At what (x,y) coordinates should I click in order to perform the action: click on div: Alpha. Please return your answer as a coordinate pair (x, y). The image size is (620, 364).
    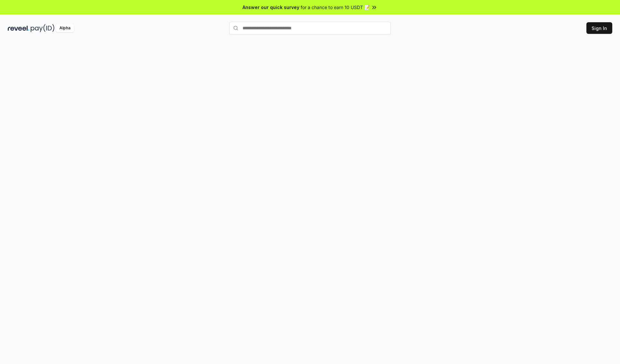
    Looking at the image, I should click on (65, 28).